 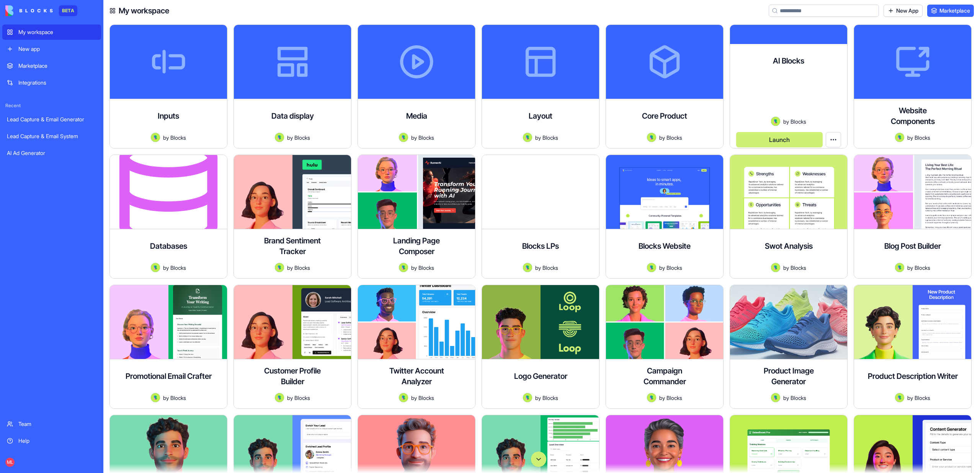 I want to click on div: My workspace, so click(x=57, y=32).